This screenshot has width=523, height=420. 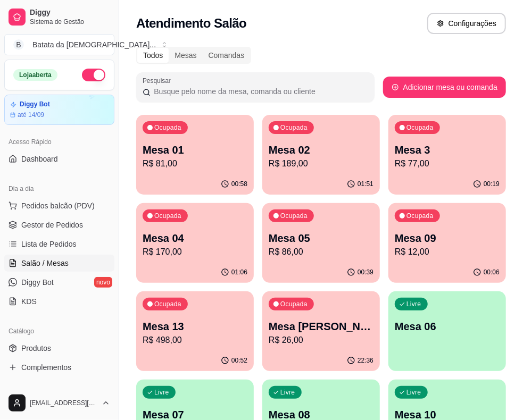 What do you see at coordinates (447, 155) in the screenshot?
I see `button: OcupadaMesa 3R$ 77,0000:19` at bounding box center [447, 155].